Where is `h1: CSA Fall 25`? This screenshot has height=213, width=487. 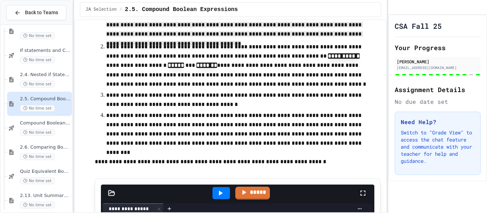
h1: CSA Fall 25 is located at coordinates (418, 26).